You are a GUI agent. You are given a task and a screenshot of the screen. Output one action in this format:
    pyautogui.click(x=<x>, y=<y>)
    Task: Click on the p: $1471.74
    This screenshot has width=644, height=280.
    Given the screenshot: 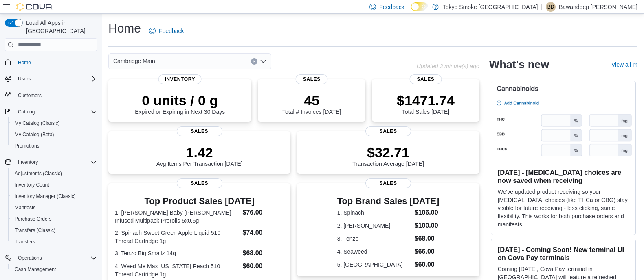 What is the action you would take?
    pyautogui.click(x=425, y=101)
    